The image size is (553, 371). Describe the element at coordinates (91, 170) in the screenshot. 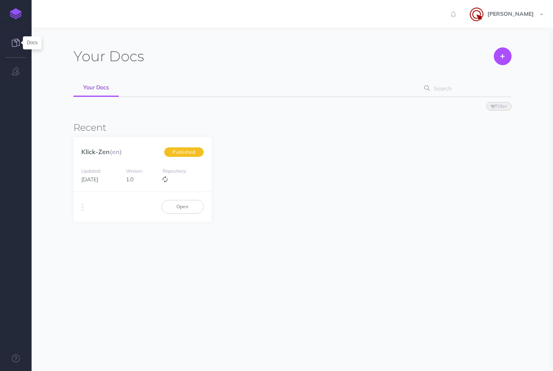

I see `small: Updated:` at that location.